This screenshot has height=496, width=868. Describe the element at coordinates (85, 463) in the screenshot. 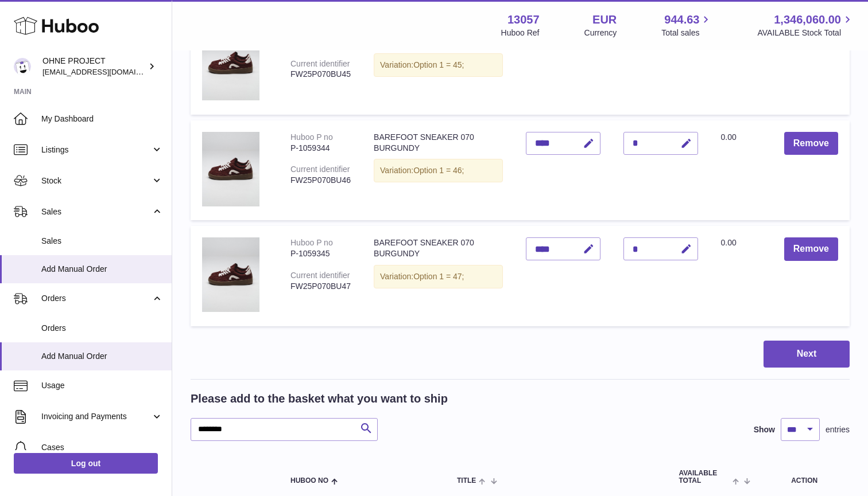

I see `a: Log out` at that location.